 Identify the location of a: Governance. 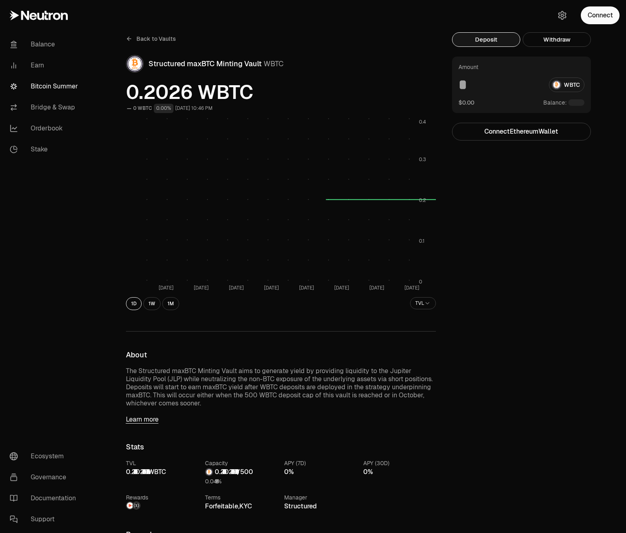
(45, 477).